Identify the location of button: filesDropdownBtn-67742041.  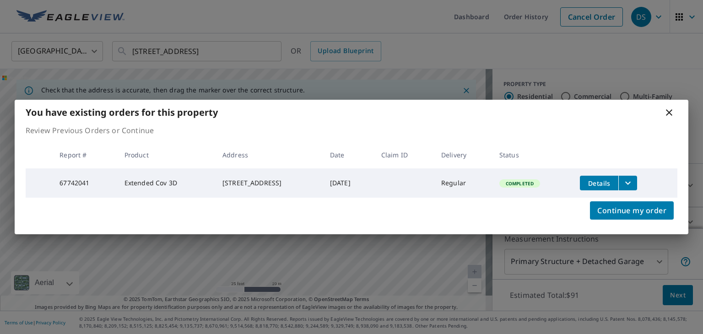
(628, 183).